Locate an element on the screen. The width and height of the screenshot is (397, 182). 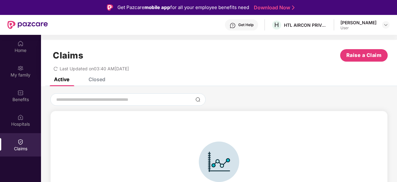
h1: Claims is located at coordinates (68, 55).